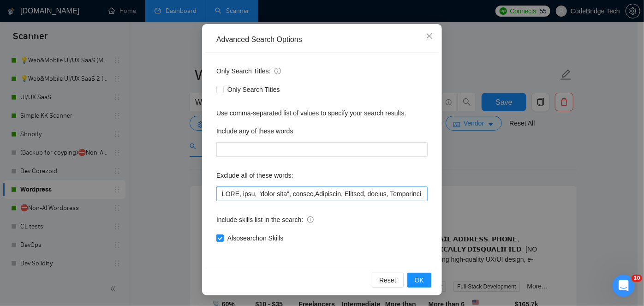 The width and height of the screenshot is (644, 306). Describe the element at coordinates (419, 280) in the screenshot. I see `span: OK` at that location.